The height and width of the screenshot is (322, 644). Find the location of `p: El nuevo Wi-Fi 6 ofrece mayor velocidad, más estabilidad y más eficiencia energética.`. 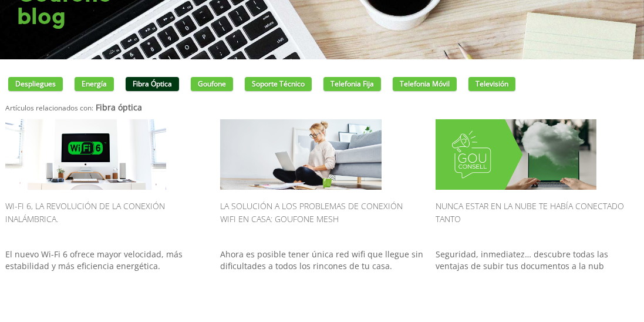

p: El nuevo Wi-Fi 6 ofrece mayor velocidad, más estabilidad y más eficiencia energética. is located at coordinates (107, 278).